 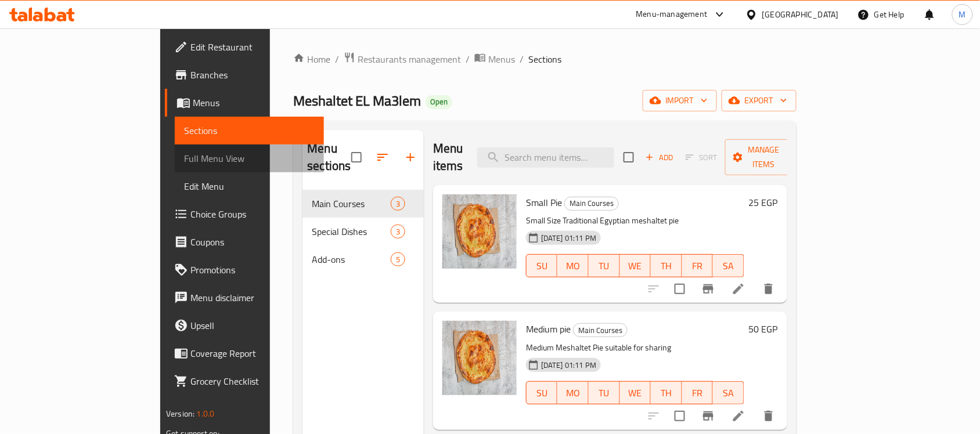 I want to click on p: Small Size Traditional Egyptian meshaltet pie, so click(x=636, y=221).